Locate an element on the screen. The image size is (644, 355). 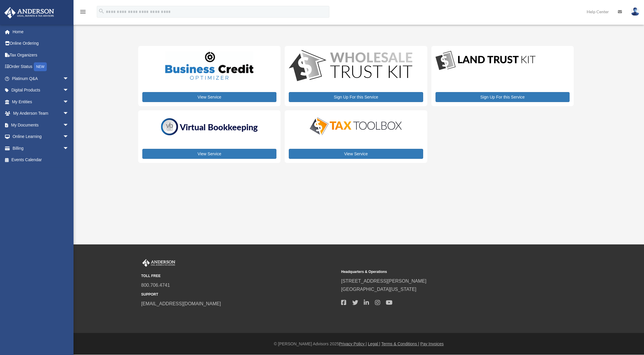
i: search is located at coordinates (101, 11).